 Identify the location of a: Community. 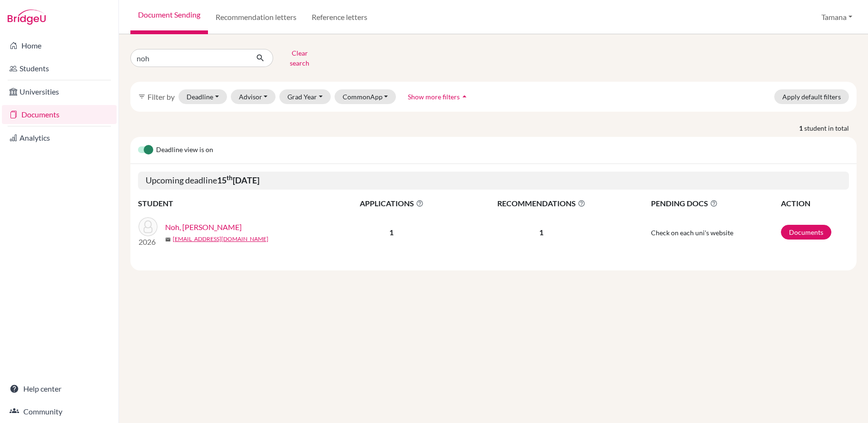
(59, 412).